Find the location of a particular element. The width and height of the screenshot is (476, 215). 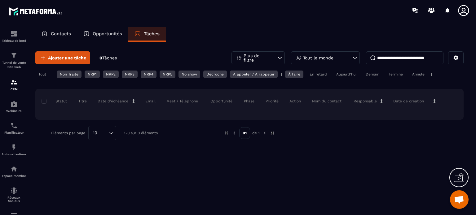

p: Priorité is located at coordinates (272, 101).